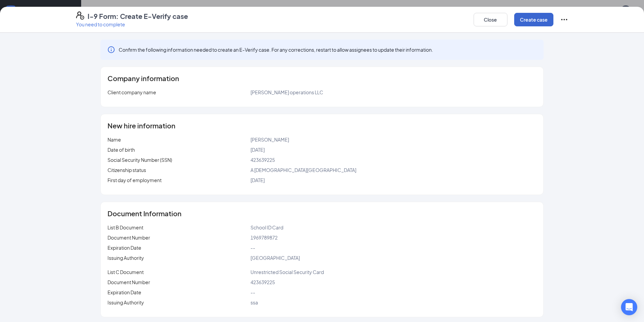 The width and height of the screenshot is (644, 322). Describe the element at coordinates (287, 272) in the screenshot. I see `span: Unrestricted Social Security Card` at that location.